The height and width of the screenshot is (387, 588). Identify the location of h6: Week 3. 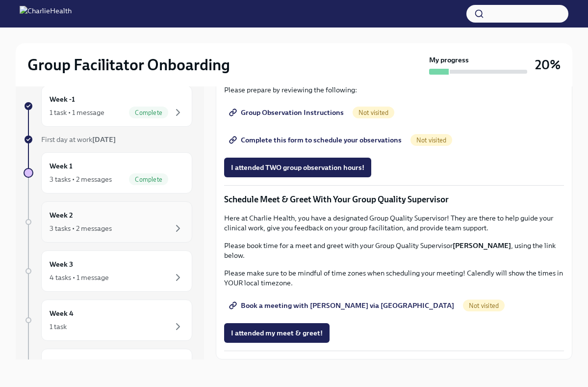
(61, 264).